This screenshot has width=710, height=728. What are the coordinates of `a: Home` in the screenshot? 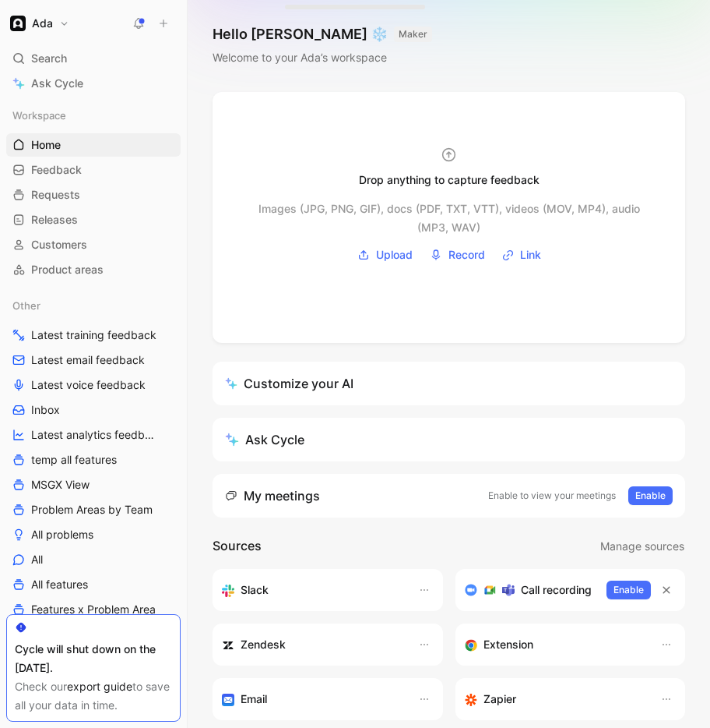 It's located at (94, 145).